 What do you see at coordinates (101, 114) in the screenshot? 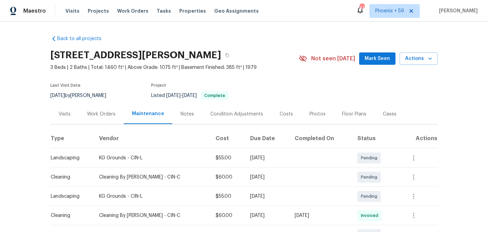
I see `div: Work Orders` at bounding box center [101, 114].